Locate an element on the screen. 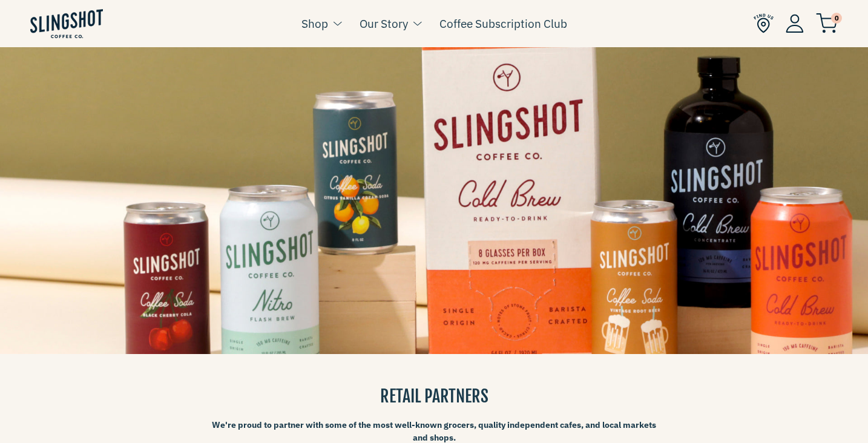 The image size is (868, 443). img: Find Us is located at coordinates (763, 23).